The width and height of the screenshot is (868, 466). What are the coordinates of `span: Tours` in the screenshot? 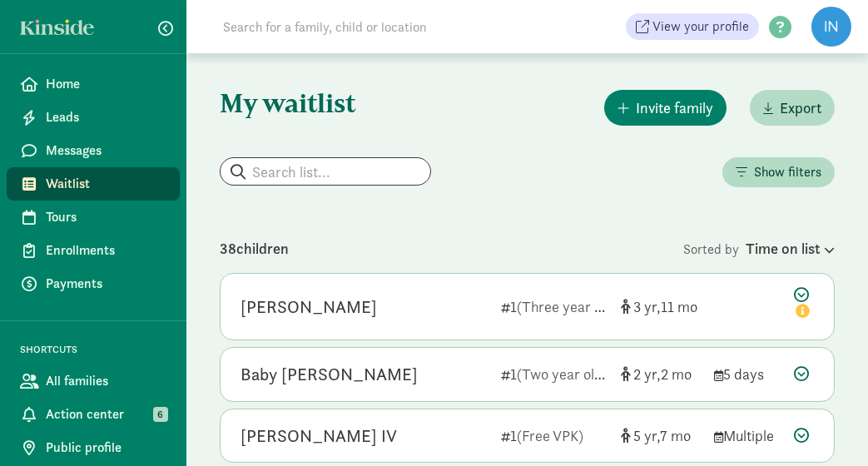 It's located at (106, 217).